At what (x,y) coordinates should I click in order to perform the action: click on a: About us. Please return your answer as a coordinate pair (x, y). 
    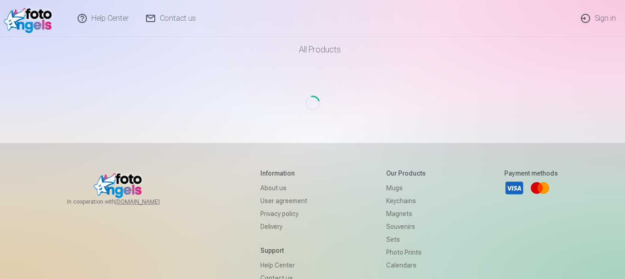
    Looking at the image, I should click on (284, 188).